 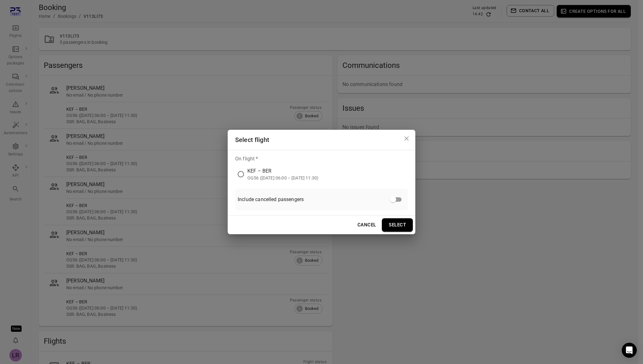 I want to click on button: Close dialog, so click(x=407, y=139).